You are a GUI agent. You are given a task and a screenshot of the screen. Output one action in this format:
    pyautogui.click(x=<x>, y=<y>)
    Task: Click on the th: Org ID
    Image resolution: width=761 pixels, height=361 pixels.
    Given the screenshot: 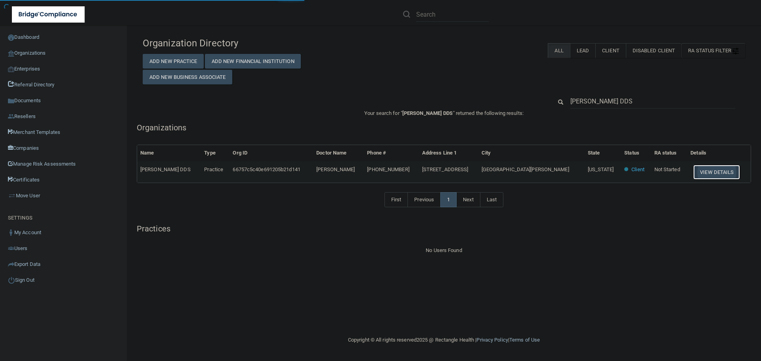 What is the action you would take?
    pyautogui.click(x=271, y=153)
    